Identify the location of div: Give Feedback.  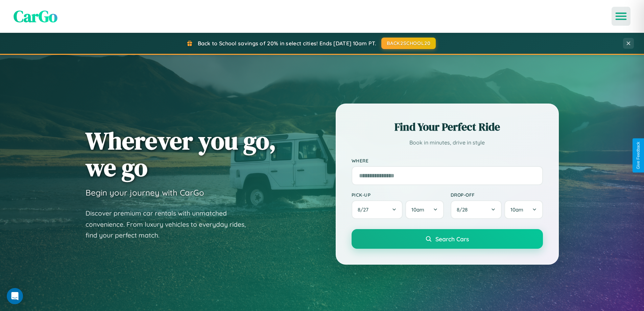
(639, 156).